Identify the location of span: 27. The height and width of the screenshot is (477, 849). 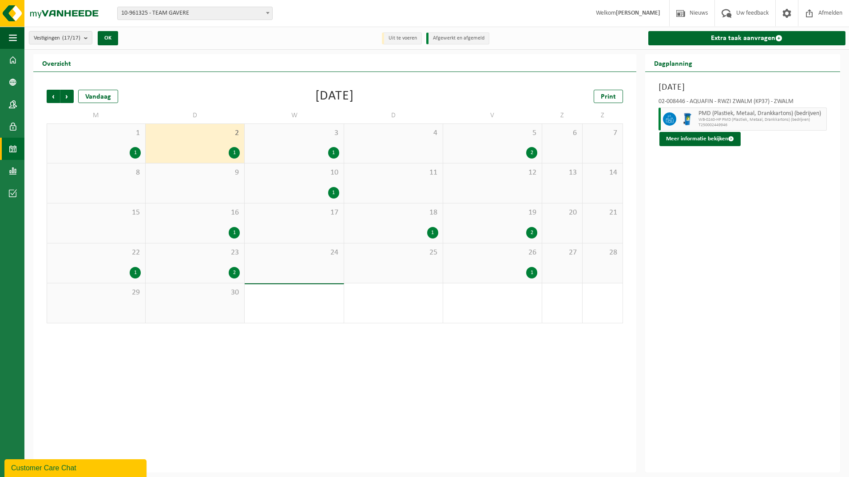
(562, 253).